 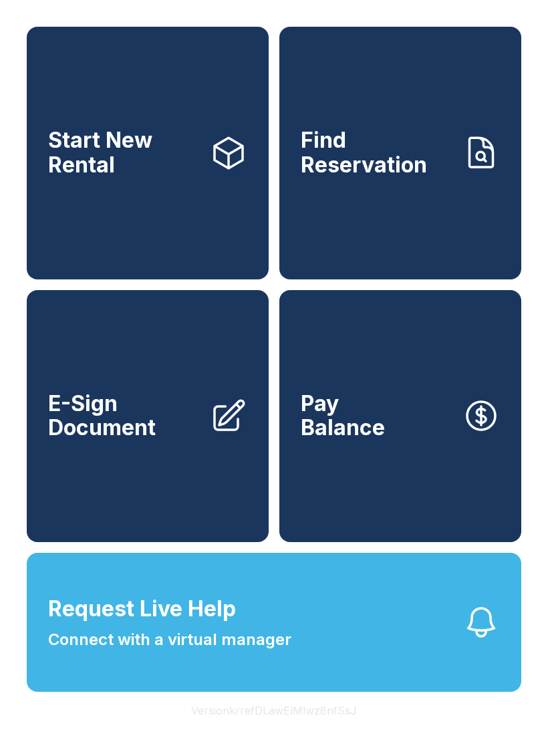 I want to click on button: PayBalance, so click(x=400, y=417).